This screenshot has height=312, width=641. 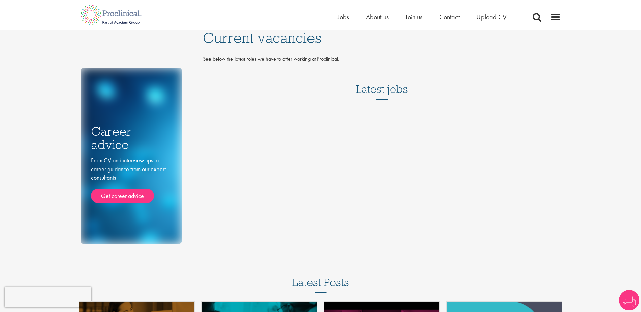 I want to click on span: About us, so click(x=377, y=17).